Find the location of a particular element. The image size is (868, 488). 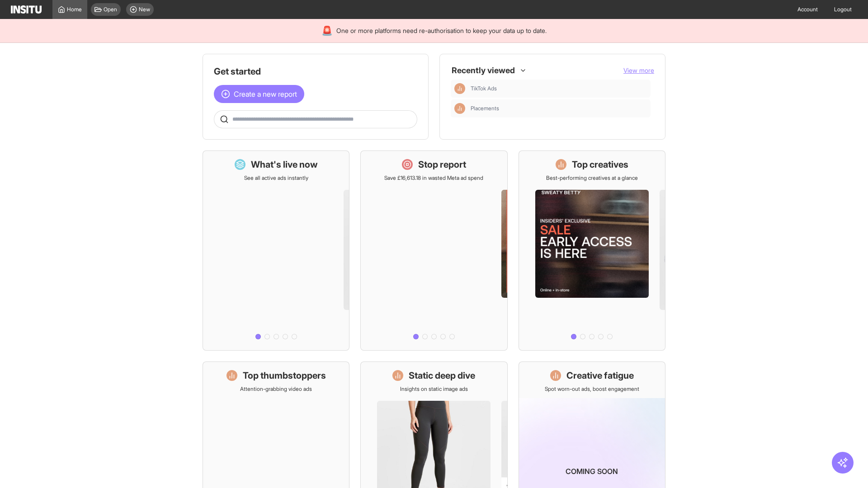

span: One or more platforms need re-authorisation to keep your data up to date. is located at coordinates (441, 30).